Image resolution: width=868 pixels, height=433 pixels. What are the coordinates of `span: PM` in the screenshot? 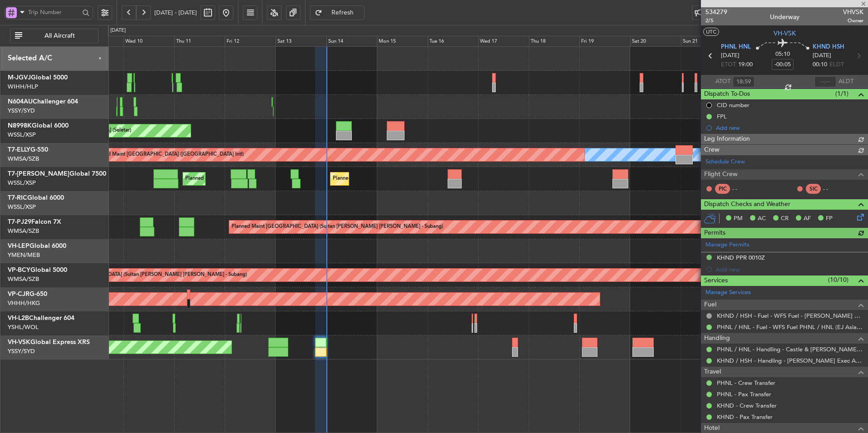 It's located at (738, 219).